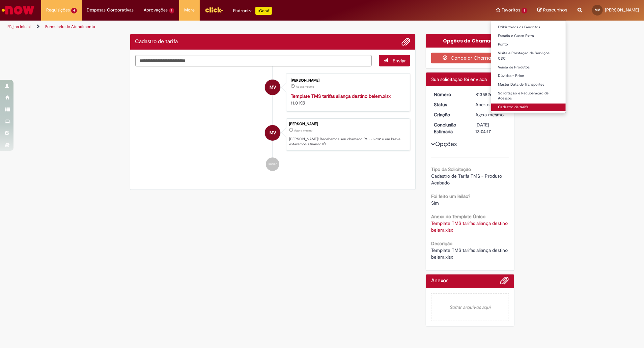 Image resolution: width=644 pixels, height=348 pixels. I want to click on span: Sim, so click(435, 203).